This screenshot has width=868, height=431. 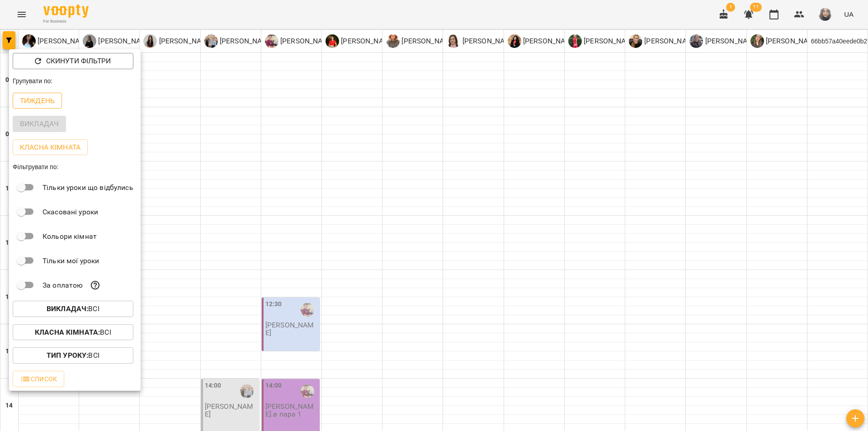 I want to click on button: Список, so click(x=38, y=379).